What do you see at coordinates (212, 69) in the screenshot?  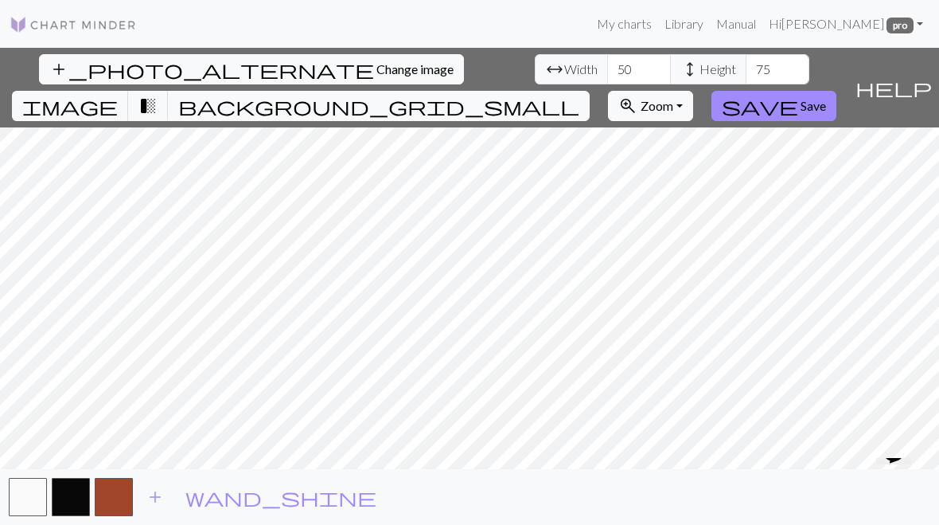 I see `span: add_photo_alternate` at bounding box center [212, 69].